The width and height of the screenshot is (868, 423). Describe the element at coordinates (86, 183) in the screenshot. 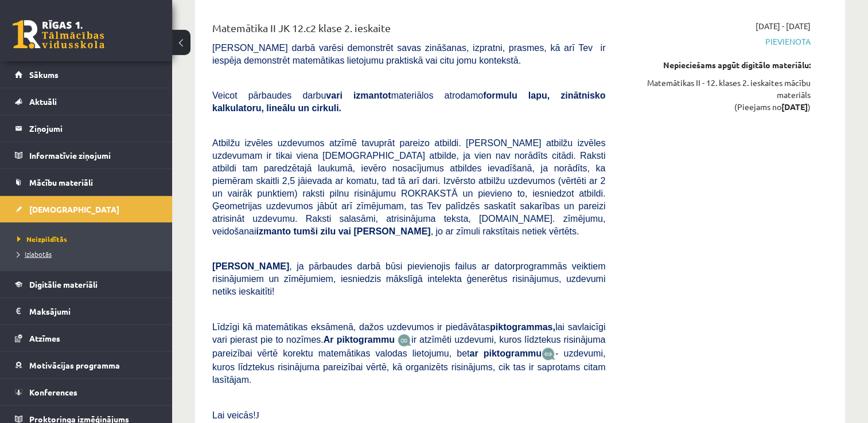

I see `a: Mācību materiāli` at that location.